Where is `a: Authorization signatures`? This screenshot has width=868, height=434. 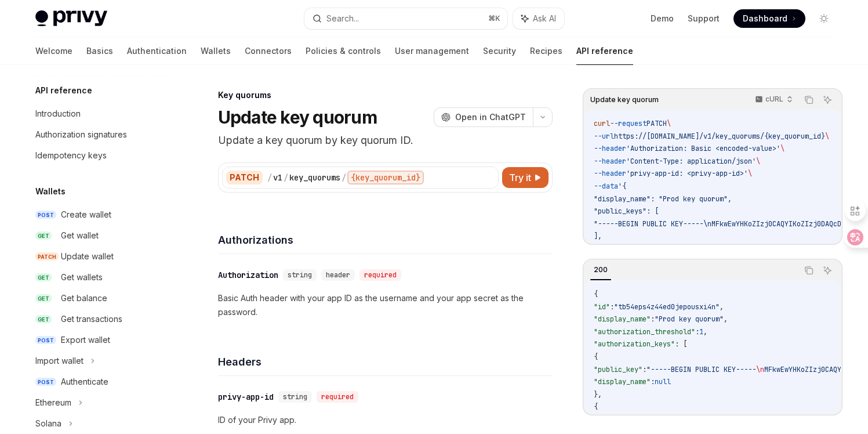
a: Authorization signatures is located at coordinates (100, 135).